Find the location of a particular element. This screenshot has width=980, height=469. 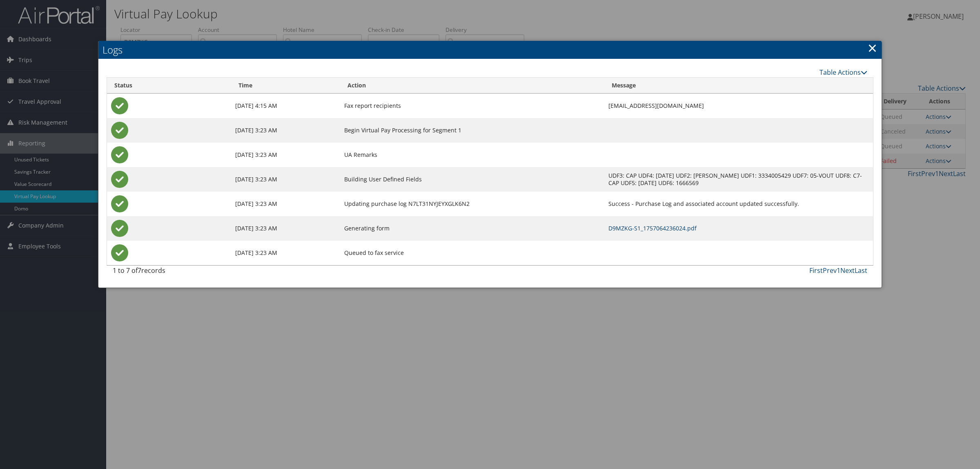

td: Fax report recipients is located at coordinates (472, 106).